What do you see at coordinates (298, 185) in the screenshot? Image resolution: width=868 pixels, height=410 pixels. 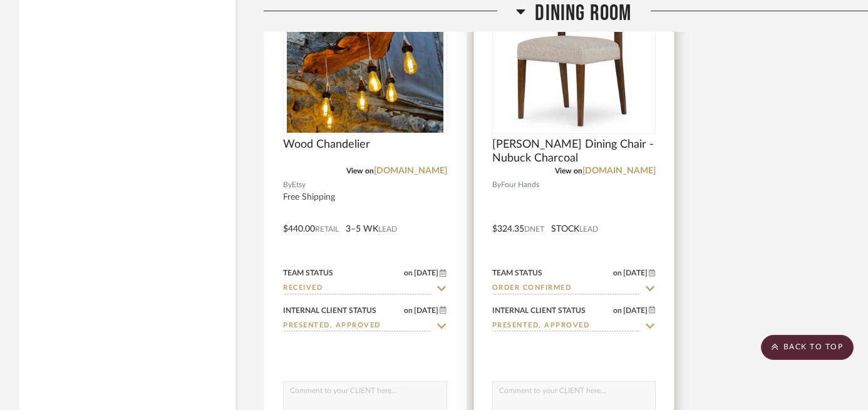 I see `span: Etsy` at bounding box center [298, 185].